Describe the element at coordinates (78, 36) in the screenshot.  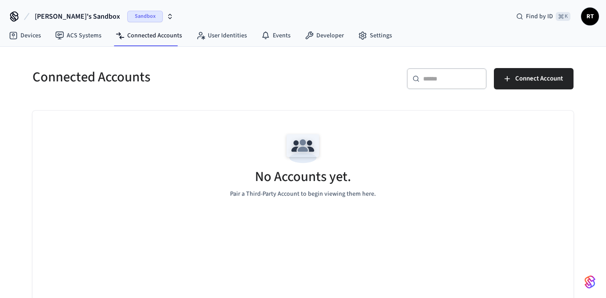
I see `a: ACS Systems` at that location.